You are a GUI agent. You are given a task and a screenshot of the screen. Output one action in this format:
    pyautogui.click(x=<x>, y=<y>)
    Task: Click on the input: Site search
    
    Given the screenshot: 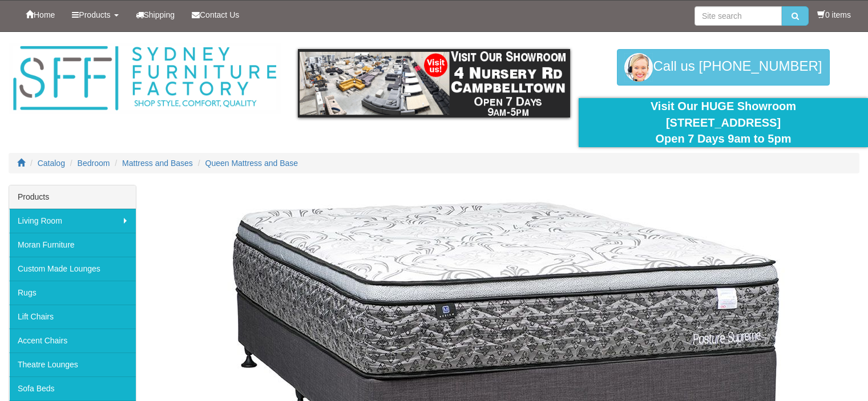 What is the action you would take?
    pyautogui.click(x=738, y=16)
    